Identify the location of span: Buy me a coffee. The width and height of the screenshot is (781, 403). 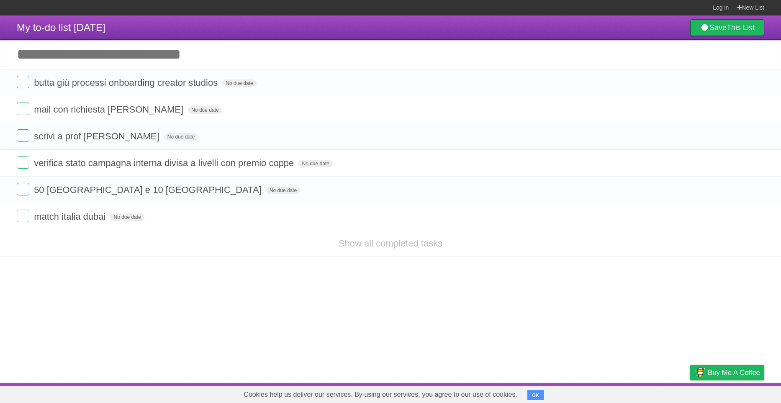
(734, 372).